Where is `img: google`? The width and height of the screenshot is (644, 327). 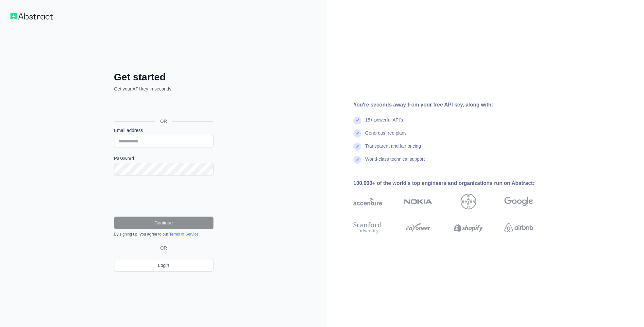
img: google is located at coordinates (518, 201).